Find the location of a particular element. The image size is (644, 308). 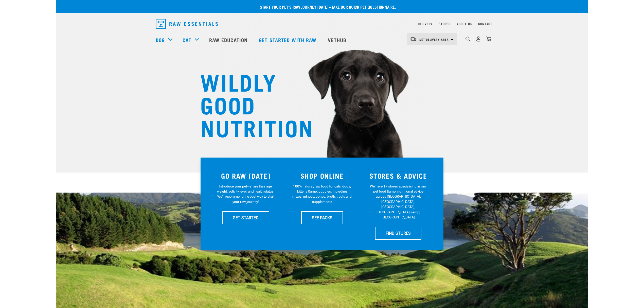

a: Get started with Raw is located at coordinates (289, 40).